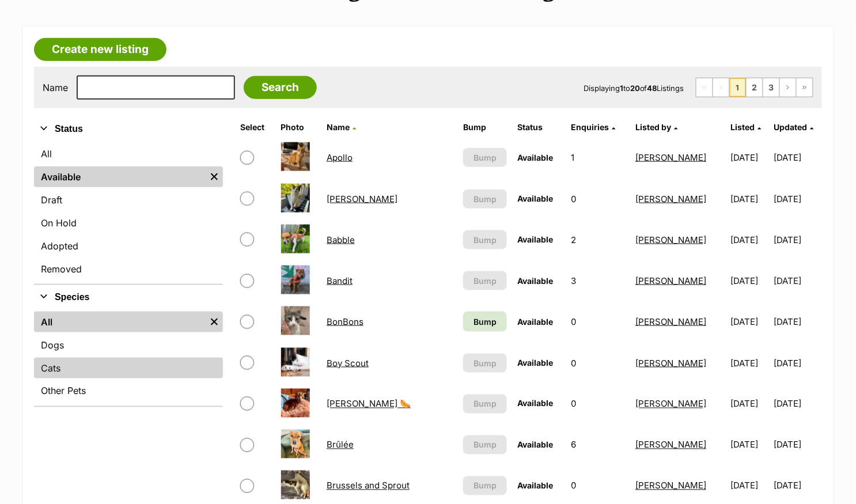  What do you see at coordinates (634, 88) in the screenshot?
I see `span: Displaying to of Listings` at bounding box center [634, 88].